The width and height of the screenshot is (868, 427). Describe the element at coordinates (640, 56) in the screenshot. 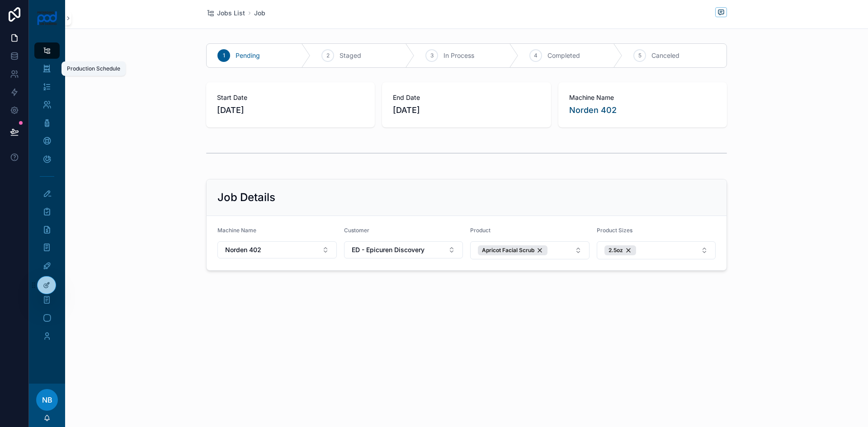

I see `span: 5` at that location.